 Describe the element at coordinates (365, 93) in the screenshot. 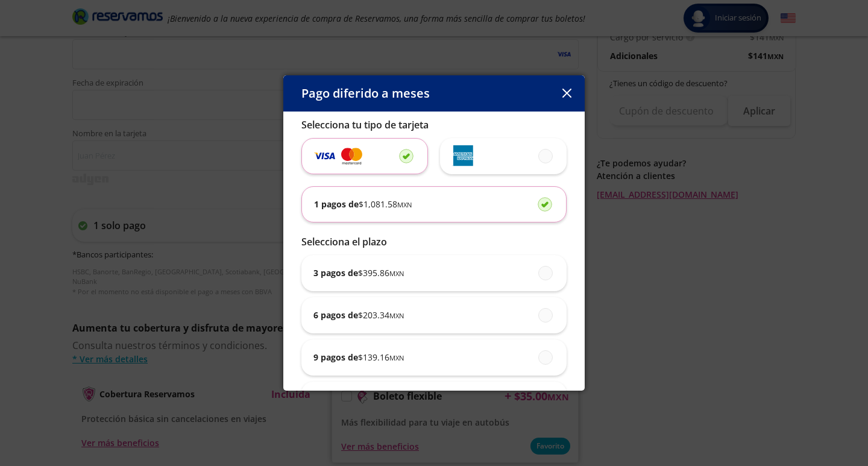

I see `p: Pago diferido a meses` at that location.